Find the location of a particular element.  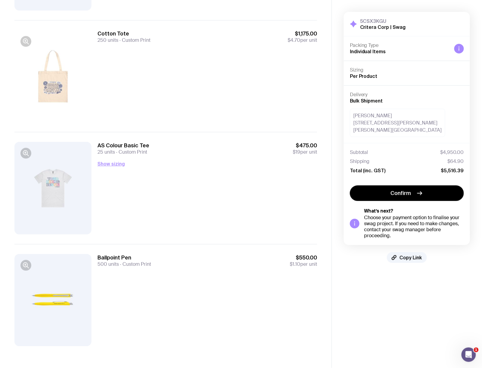

span: $1.10 is located at coordinates (295, 264).